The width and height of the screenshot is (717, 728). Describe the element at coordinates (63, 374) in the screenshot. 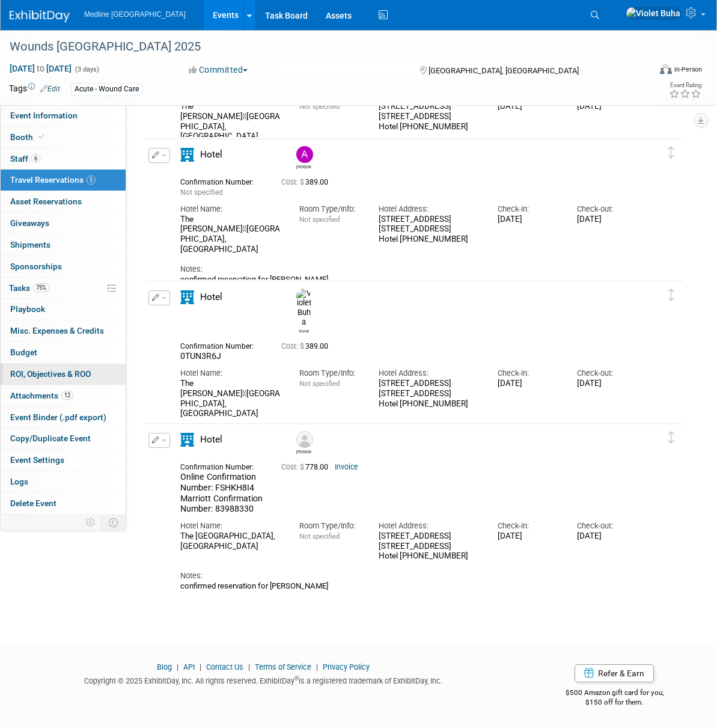

I see `a: ROI, Objectives & ROO` at that location.